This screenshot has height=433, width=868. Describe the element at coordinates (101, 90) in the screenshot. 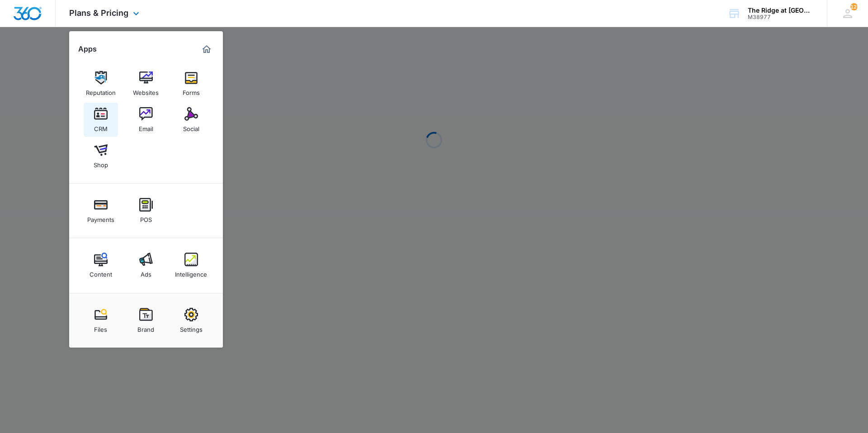

I see `div: Reputation` at that location.